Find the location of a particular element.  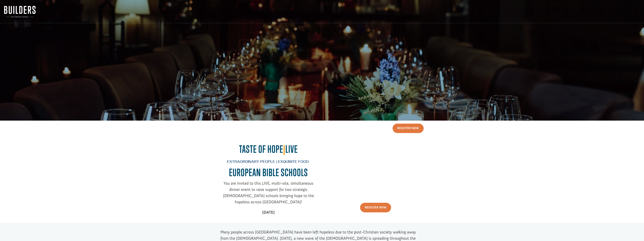

button: Donate is located at coordinates (62, 11).